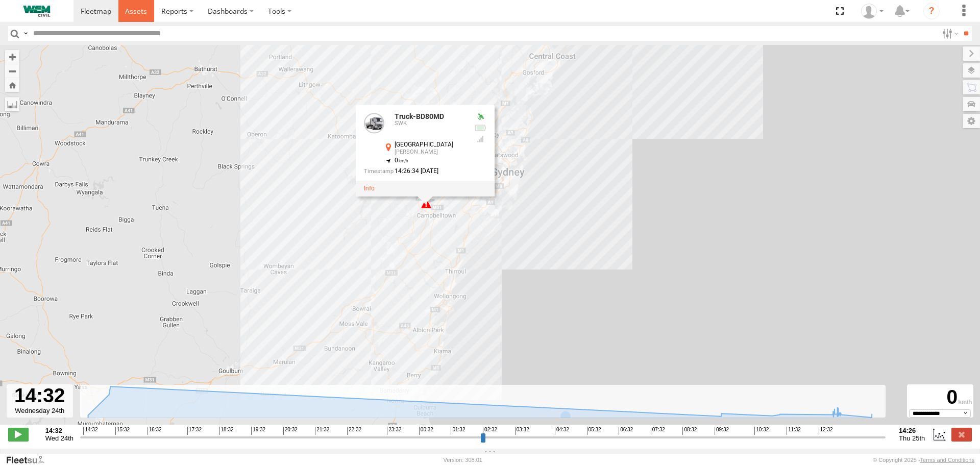 The height and width of the screenshot is (465, 980). I want to click on span: 08:32, so click(689, 431).